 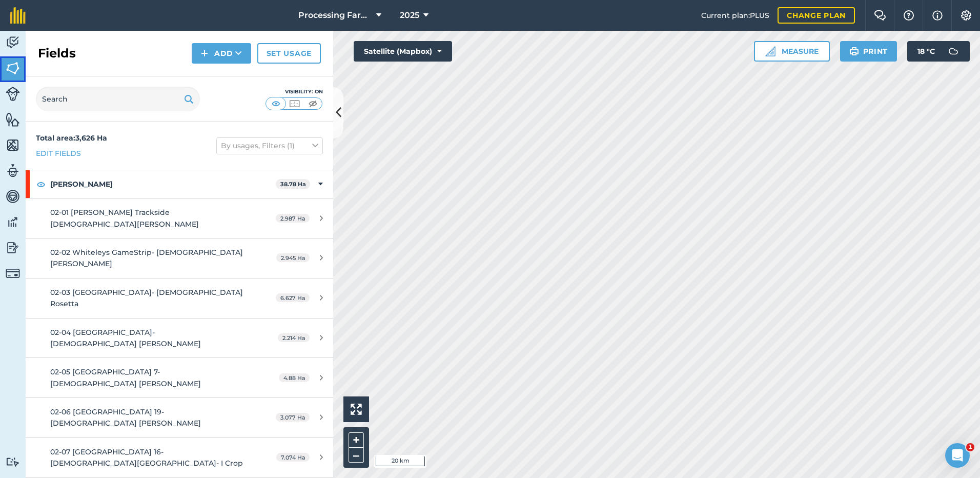 I want to click on span: 2.945 Ha, so click(x=293, y=258).